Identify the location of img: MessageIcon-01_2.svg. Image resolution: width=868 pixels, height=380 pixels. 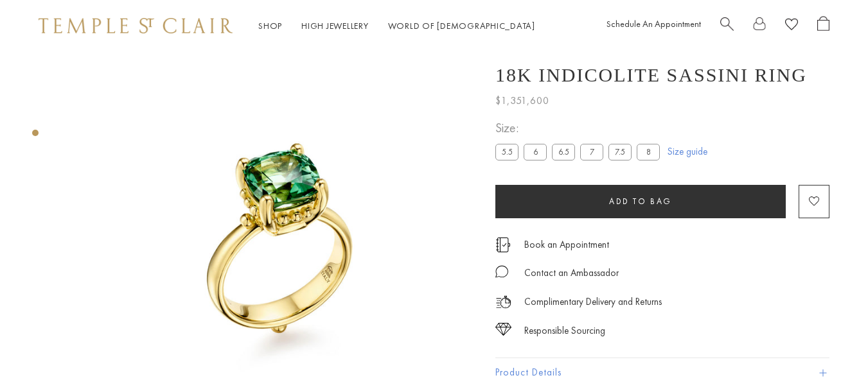
(502, 272).